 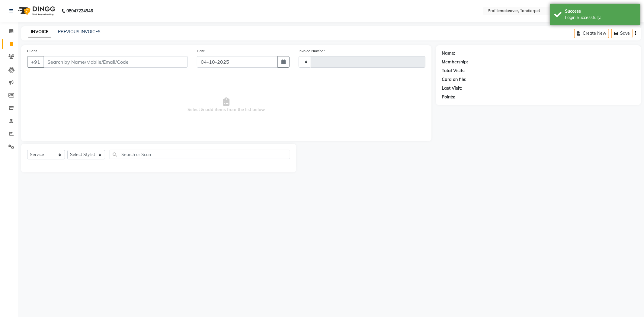 What do you see at coordinates (452, 88) in the screenshot?
I see `div: Last Visit:` at bounding box center [452, 88].